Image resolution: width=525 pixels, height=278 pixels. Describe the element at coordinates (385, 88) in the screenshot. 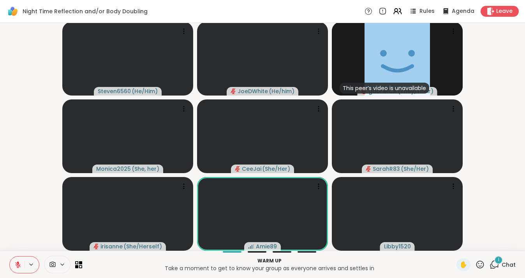

I see `div: This peer’s video is unavailable` at that location.